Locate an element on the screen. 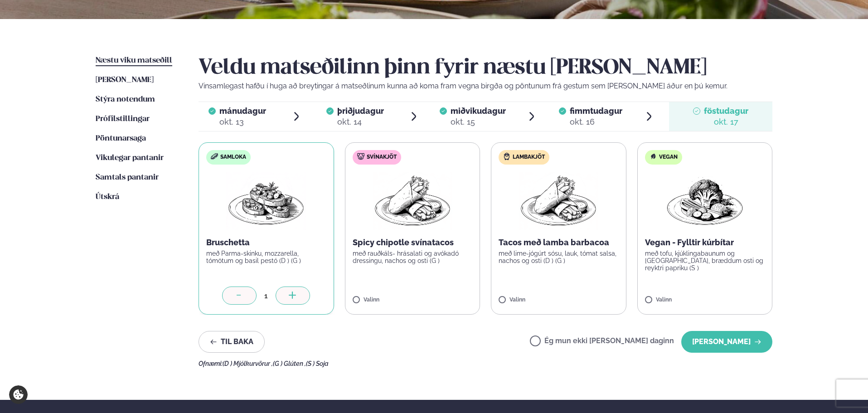 This screenshot has height=413, width=868. a: Útskrá is located at coordinates (108, 197).